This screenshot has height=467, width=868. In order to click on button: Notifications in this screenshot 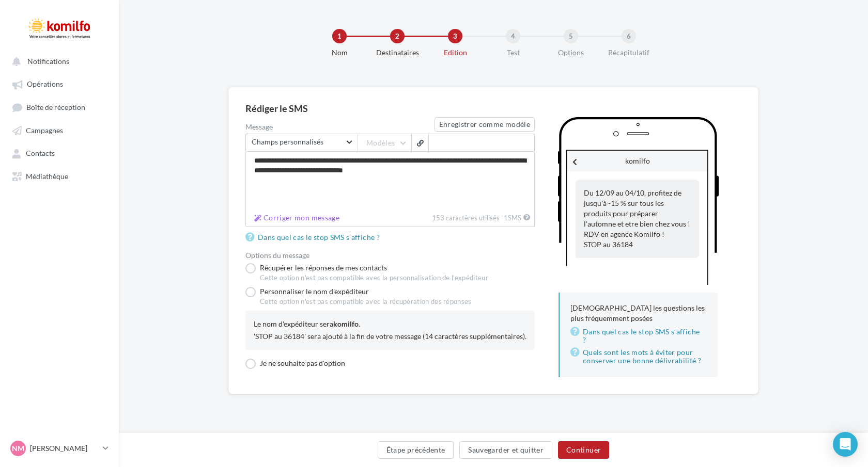, I will do `click(58, 61)`.